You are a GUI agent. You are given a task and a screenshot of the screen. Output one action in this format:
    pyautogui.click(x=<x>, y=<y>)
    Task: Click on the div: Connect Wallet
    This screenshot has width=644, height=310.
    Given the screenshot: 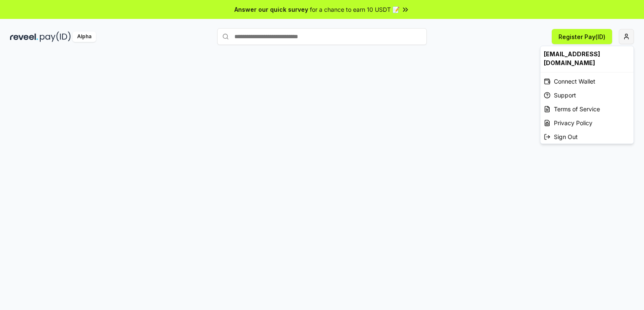 What is the action you would take?
    pyautogui.click(x=587, y=81)
    